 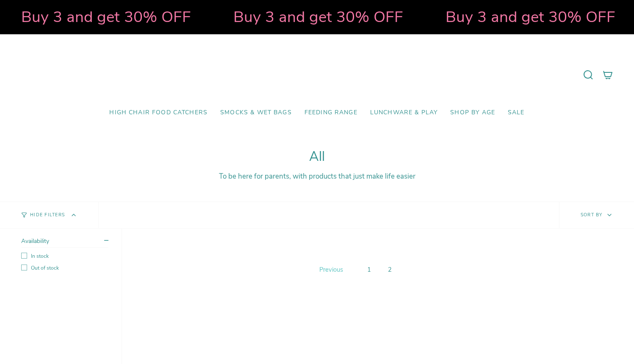 What do you see at coordinates (369, 269) in the screenshot?
I see `a: 1` at bounding box center [369, 269].